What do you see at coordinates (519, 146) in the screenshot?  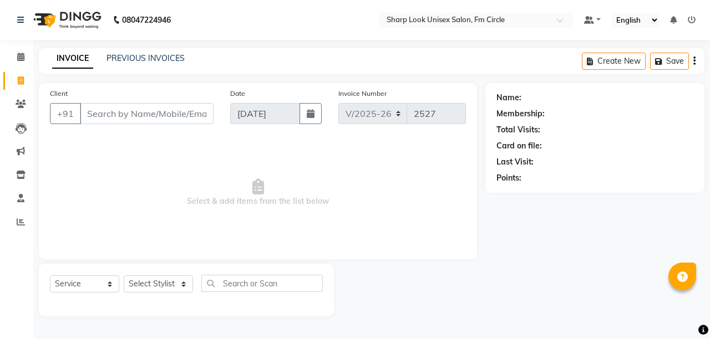 I see `div: Card on file:` at bounding box center [519, 146].